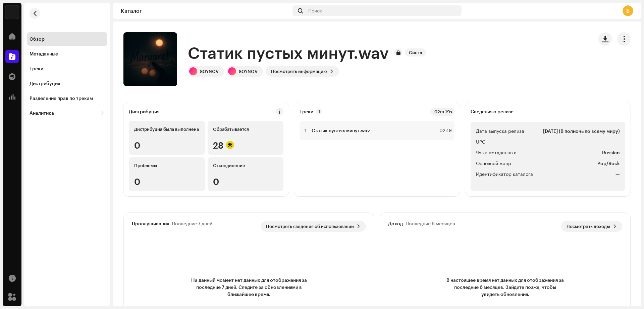 The image size is (644, 309). Describe the element at coordinates (67, 83) in the screenshot. I see `re-m-nav-item: Дистрибуция` at that location.